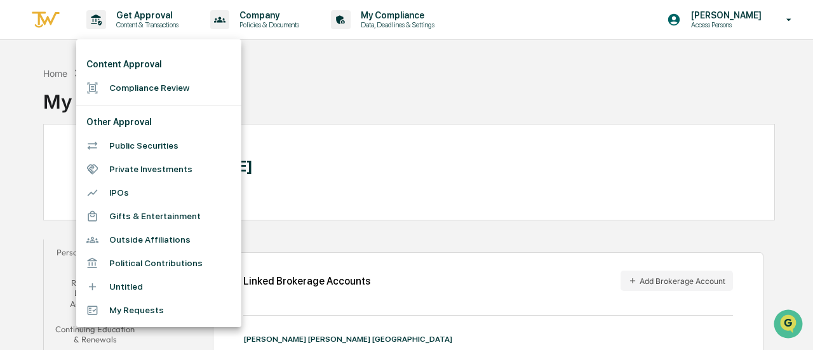 The image size is (813, 350). I want to click on a: 🗄️Attestations, so click(124, 166).